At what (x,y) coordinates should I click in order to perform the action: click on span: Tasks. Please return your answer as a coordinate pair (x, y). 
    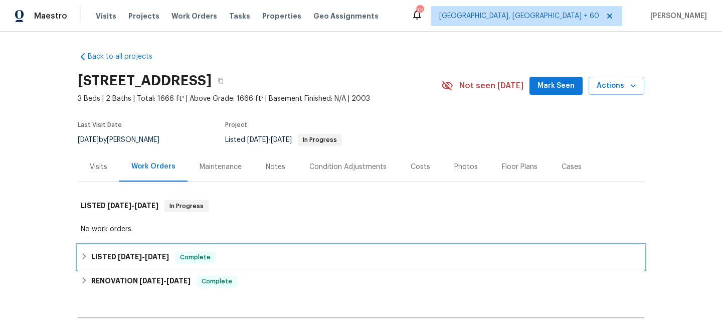
    Looking at the image, I should click on (240, 16).